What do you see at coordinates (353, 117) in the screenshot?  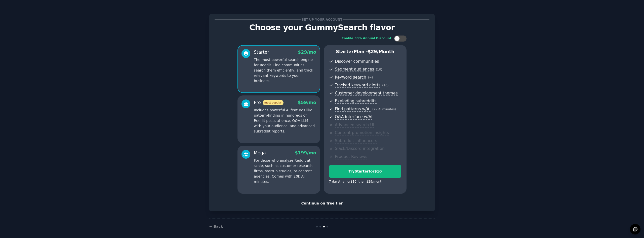 I see `span: Q&A interface w/AI` at bounding box center [353, 117].